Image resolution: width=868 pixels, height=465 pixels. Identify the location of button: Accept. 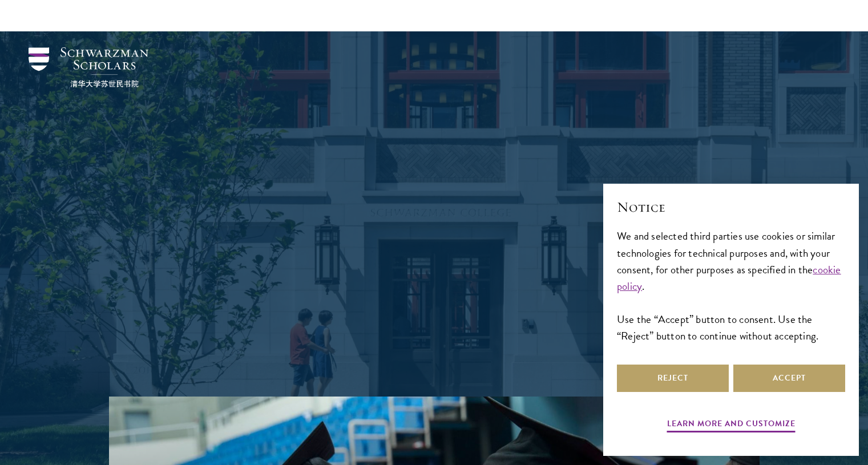
(789, 379).